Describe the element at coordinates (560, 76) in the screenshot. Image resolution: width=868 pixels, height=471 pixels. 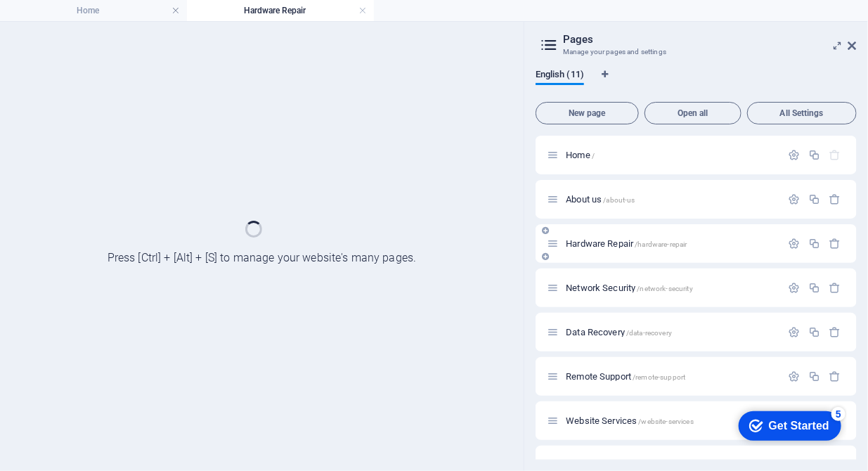
I see `span: English (11)` at that location.